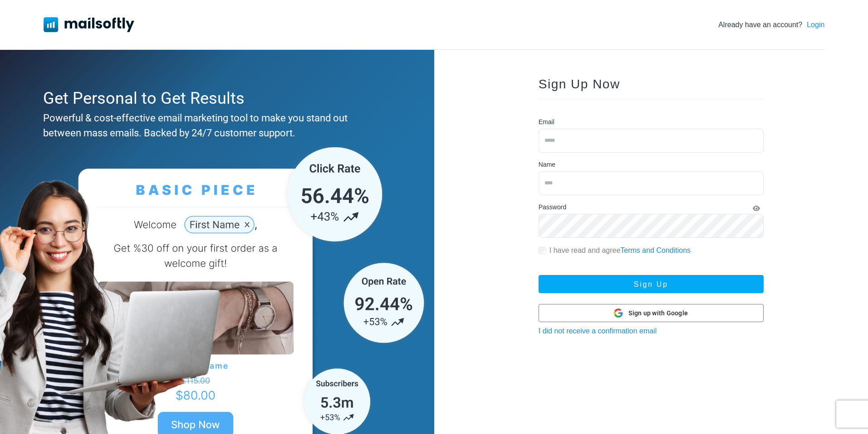 The width and height of the screenshot is (868, 434). Describe the element at coordinates (89, 25) in the screenshot. I see `img: Mailsoftly` at that location.